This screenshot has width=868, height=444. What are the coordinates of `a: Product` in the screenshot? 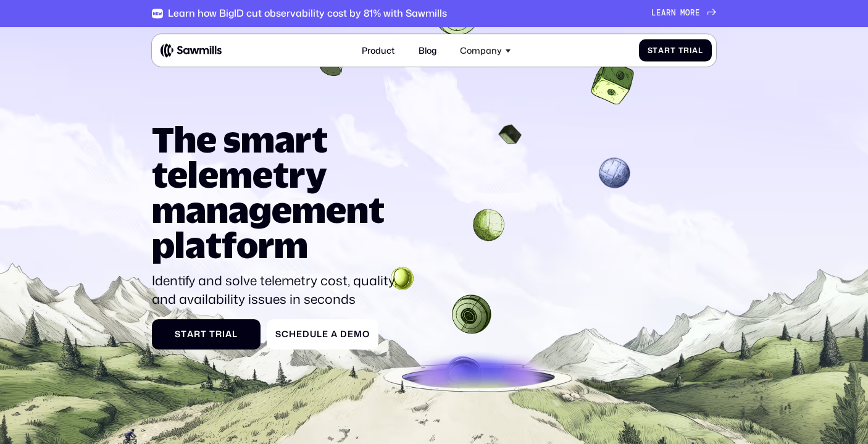 It's located at (379, 50).